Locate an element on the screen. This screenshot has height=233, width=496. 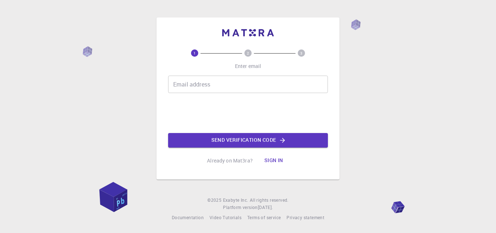
text: 2 is located at coordinates (248, 53).